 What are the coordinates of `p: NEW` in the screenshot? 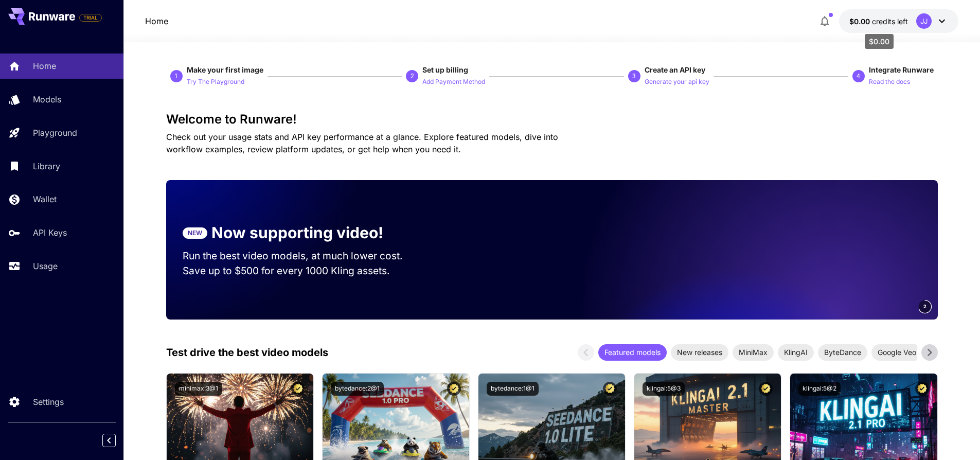 It's located at (195, 233).